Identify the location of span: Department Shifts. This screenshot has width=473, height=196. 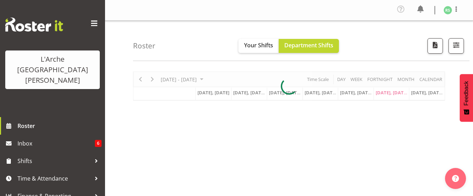
(309, 45).